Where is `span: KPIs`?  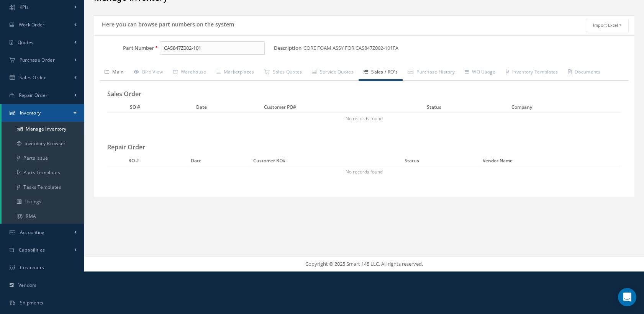
span: KPIs is located at coordinates (24, 7).